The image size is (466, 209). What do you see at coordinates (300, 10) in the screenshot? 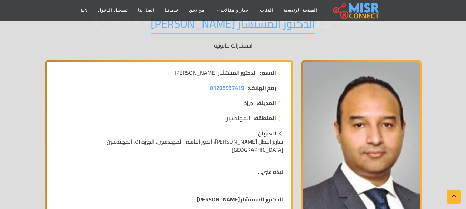
I see `a: الصفحة الرئيسية` at bounding box center [300, 10].